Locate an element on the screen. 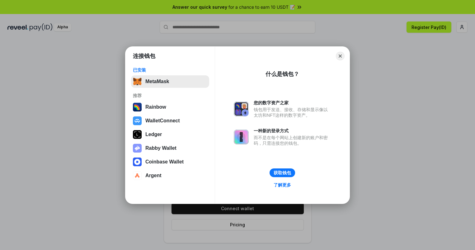 Image resolution: width=475 pixels, height=250 pixels. div: MetaMask is located at coordinates (157, 82).